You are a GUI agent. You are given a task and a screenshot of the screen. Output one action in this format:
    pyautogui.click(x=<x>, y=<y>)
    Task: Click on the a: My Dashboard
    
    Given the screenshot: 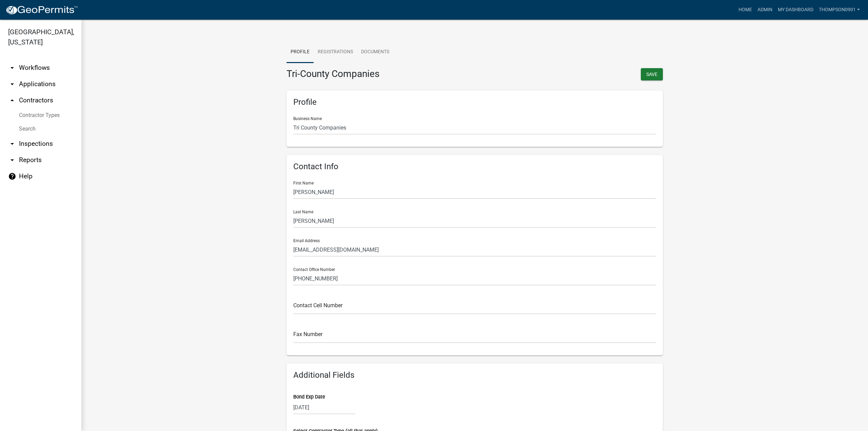 What is the action you would take?
    pyautogui.click(x=795, y=10)
    